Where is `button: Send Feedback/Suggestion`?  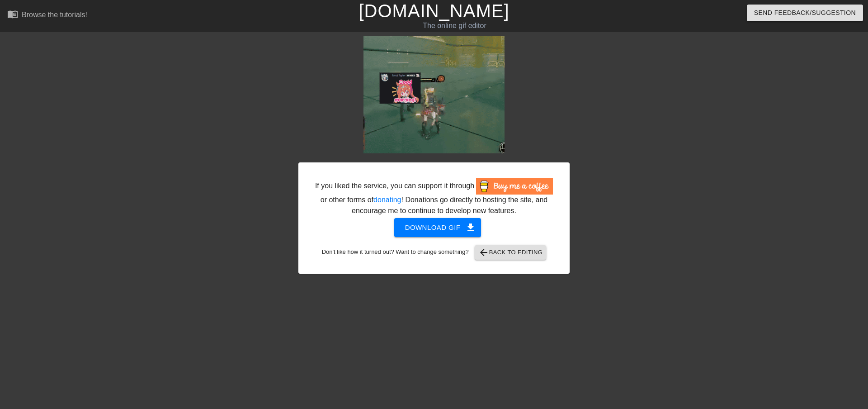 button: Send Feedback/Suggestion is located at coordinates (805, 13).